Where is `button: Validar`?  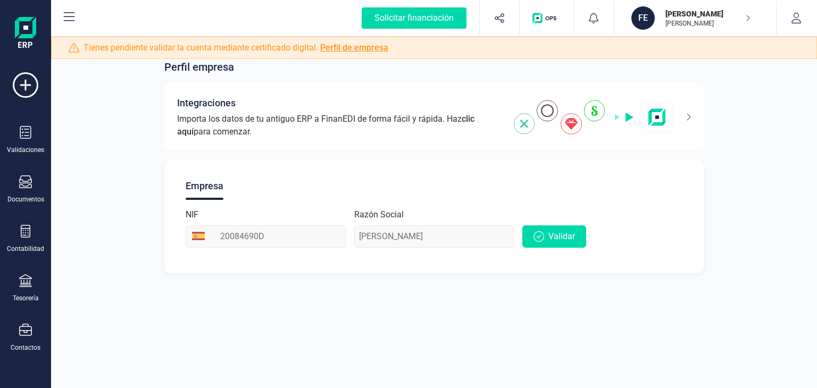 button: Validar is located at coordinates (554, 237).